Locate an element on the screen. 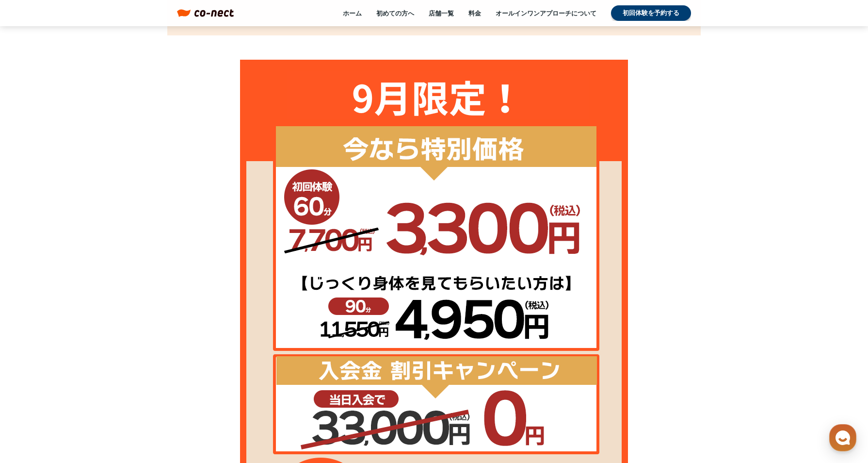  a: 初めての方へ is located at coordinates (395, 13).